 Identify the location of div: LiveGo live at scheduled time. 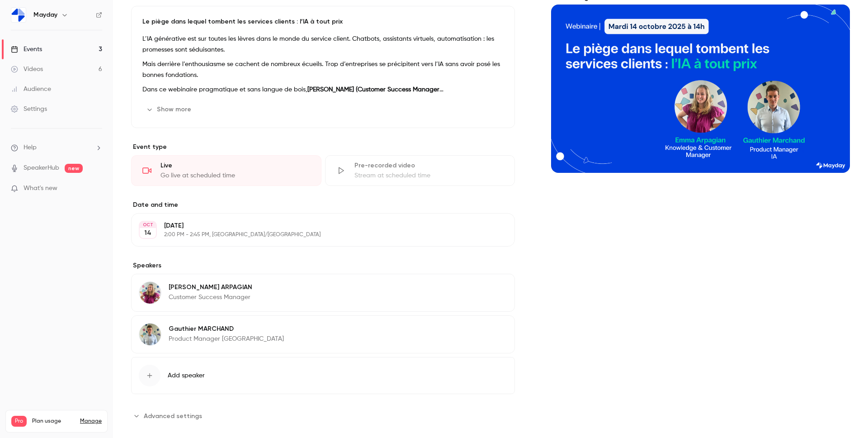
(226, 171).